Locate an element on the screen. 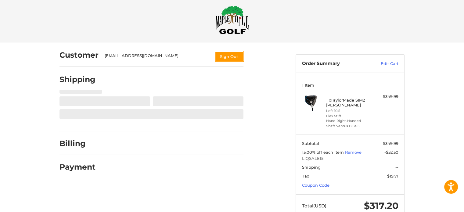 Image resolution: width=464 pixels, height=212 pixels. span: -$52.50 is located at coordinates (391, 152).